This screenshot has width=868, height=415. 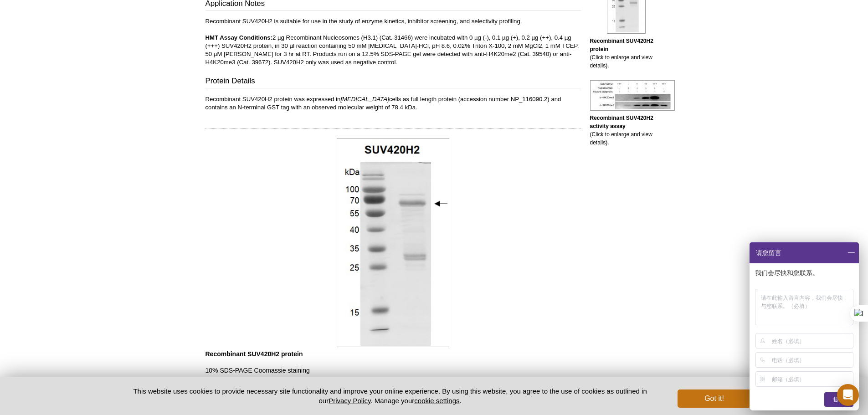 I want to click on input: 姓名（必填）, so click(x=812, y=341).